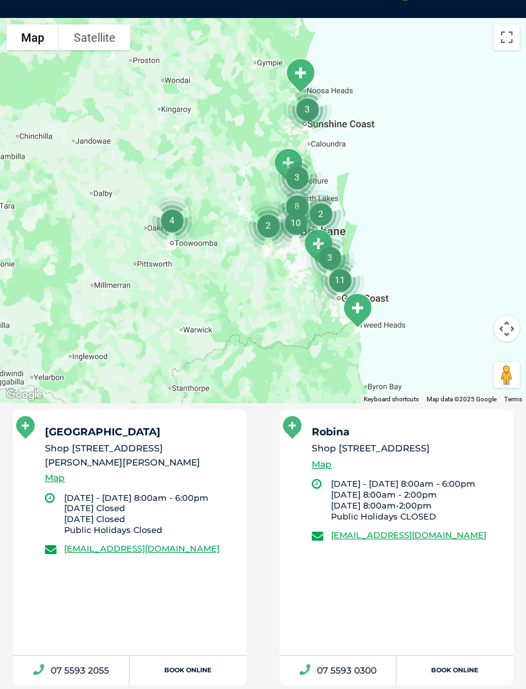 The height and width of the screenshot is (689, 526). I want to click on a: Click to see this area on Google Maps, so click(24, 395).